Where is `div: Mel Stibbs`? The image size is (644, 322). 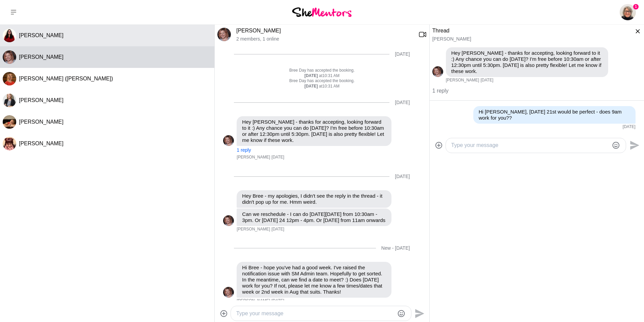 div: Mel Stibbs is located at coordinates (9, 144).